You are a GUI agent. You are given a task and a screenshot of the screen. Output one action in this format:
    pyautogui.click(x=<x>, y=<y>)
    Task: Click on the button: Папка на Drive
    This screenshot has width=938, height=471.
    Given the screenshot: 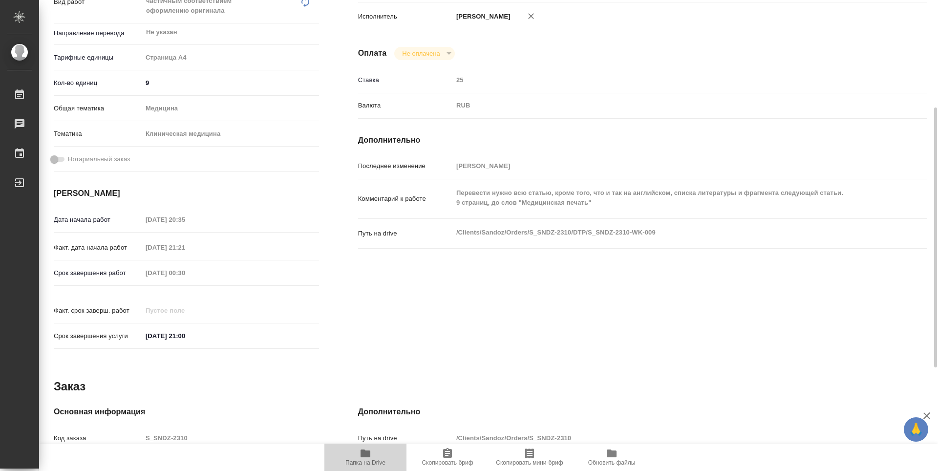 What is the action you would take?
    pyautogui.click(x=365, y=457)
    